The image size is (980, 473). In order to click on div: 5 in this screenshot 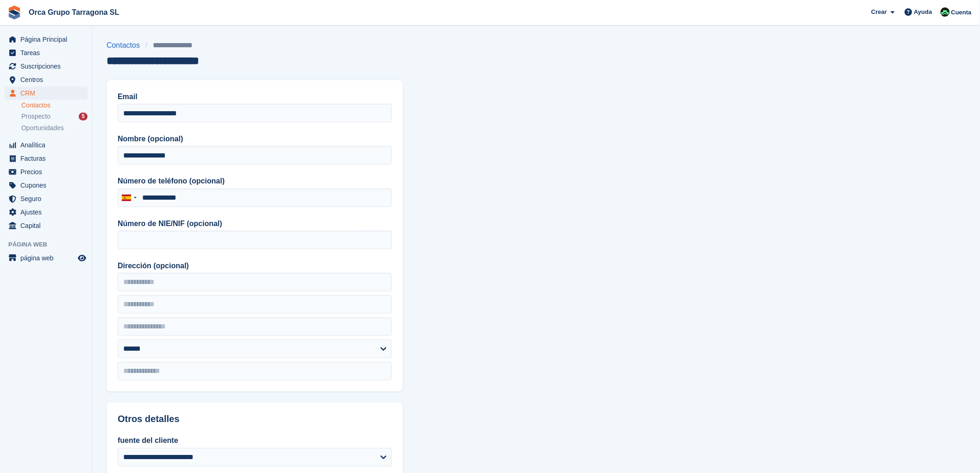, I will do `click(83, 117)`.